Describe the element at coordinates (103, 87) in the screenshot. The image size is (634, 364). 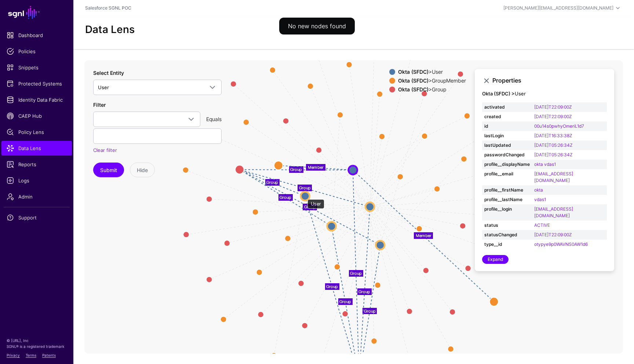
I see `span: User` at that location.